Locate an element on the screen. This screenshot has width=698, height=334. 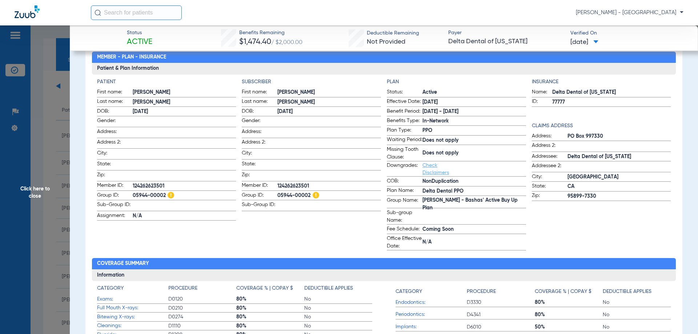
span: First name: is located at coordinates (115, 93).